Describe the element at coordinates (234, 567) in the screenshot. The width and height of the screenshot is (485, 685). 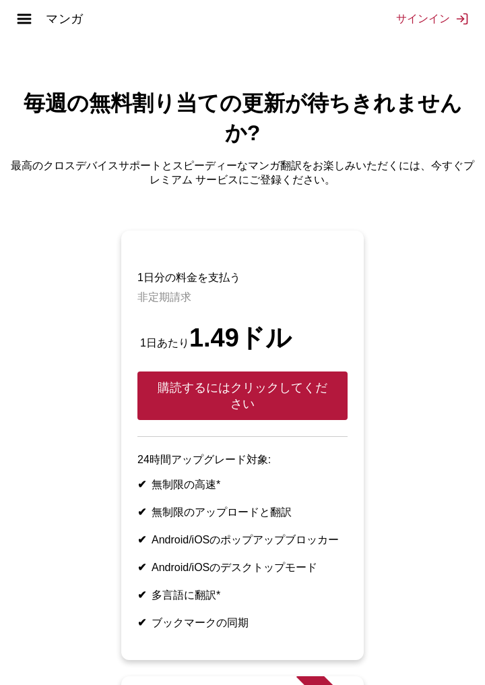
I see `font: Android/iOSのデスクトップモード` at that location.